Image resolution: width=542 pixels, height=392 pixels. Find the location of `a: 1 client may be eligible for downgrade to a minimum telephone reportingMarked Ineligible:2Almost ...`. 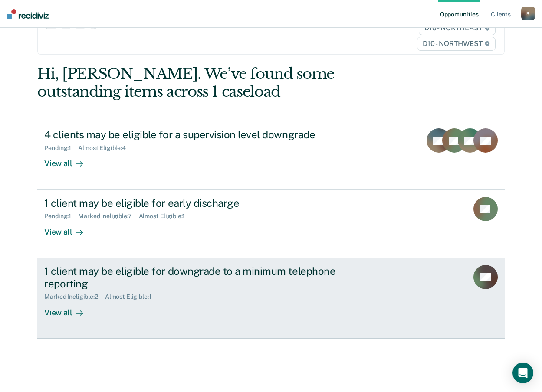

a: 1 client may be eligible for downgrade to a minimum telephone reportingMarked Ineligible:2Almost ... is located at coordinates (271, 299).